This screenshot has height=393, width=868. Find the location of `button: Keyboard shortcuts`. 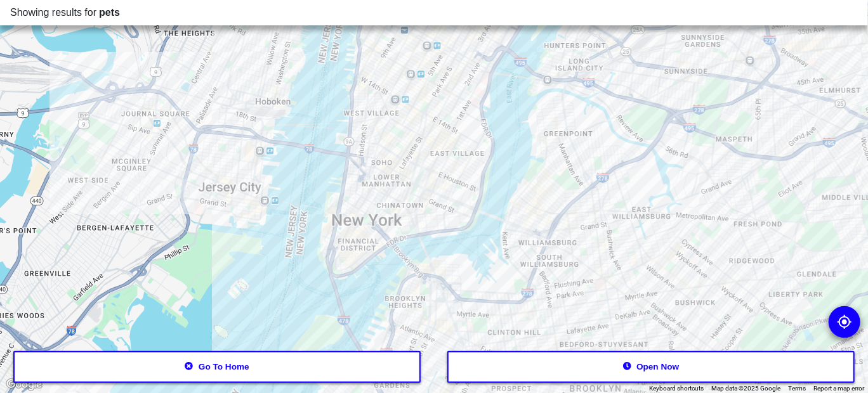

button: Keyboard shortcuts is located at coordinates (676, 388).